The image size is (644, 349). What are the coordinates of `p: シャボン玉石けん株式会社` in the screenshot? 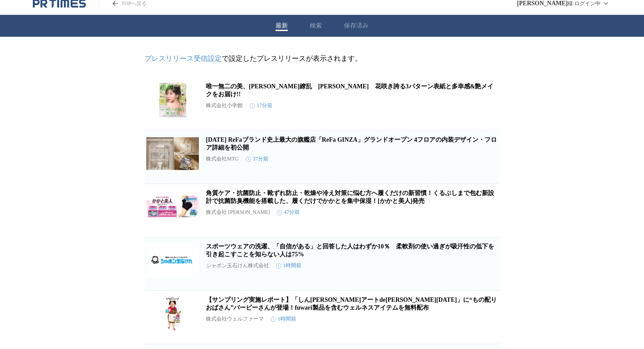 It's located at (238, 266).